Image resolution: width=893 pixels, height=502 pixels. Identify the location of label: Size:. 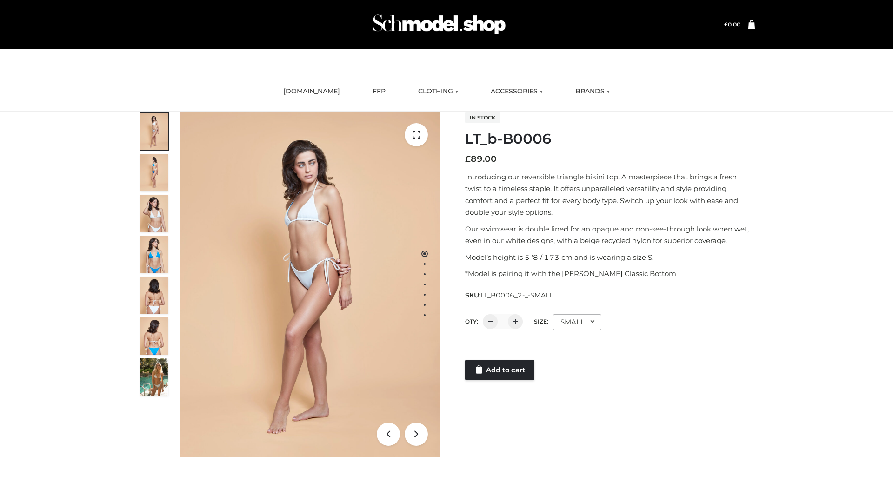
(541, 321).